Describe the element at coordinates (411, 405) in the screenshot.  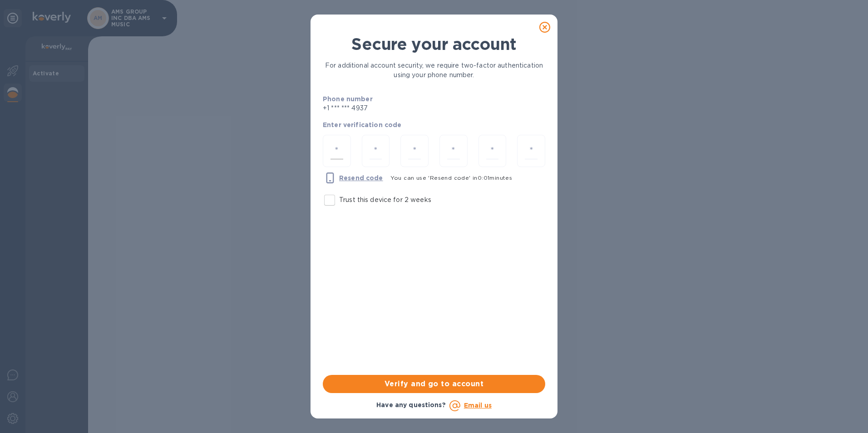
I see `b: Have any questions?` at that location.